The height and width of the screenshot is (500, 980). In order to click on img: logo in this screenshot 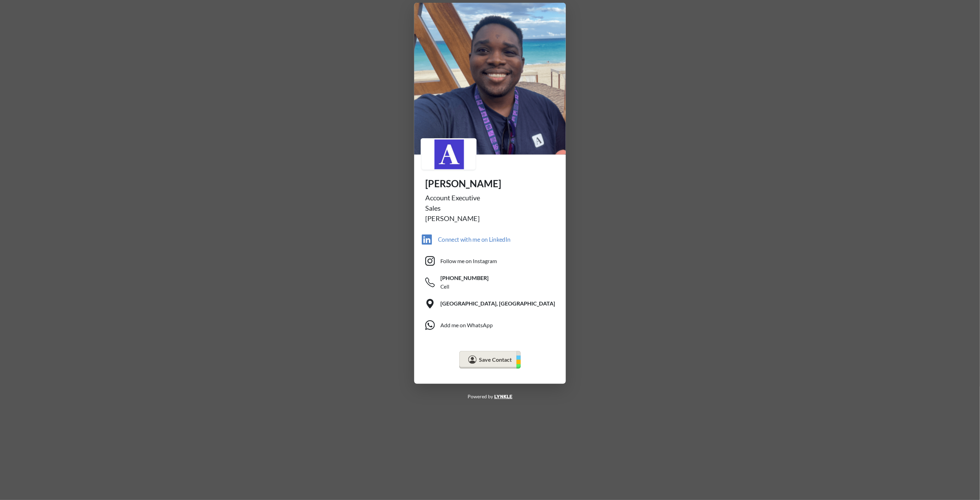, I will do `click(448, 155)`.